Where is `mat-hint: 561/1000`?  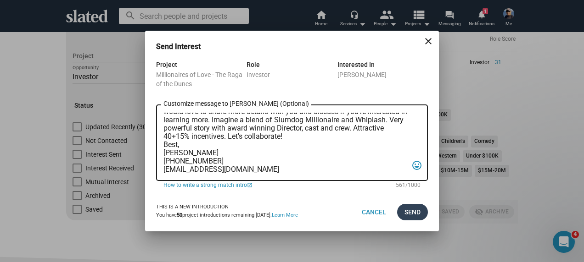
mat-hint: 561/1000 is located at coordinates (408, 186).